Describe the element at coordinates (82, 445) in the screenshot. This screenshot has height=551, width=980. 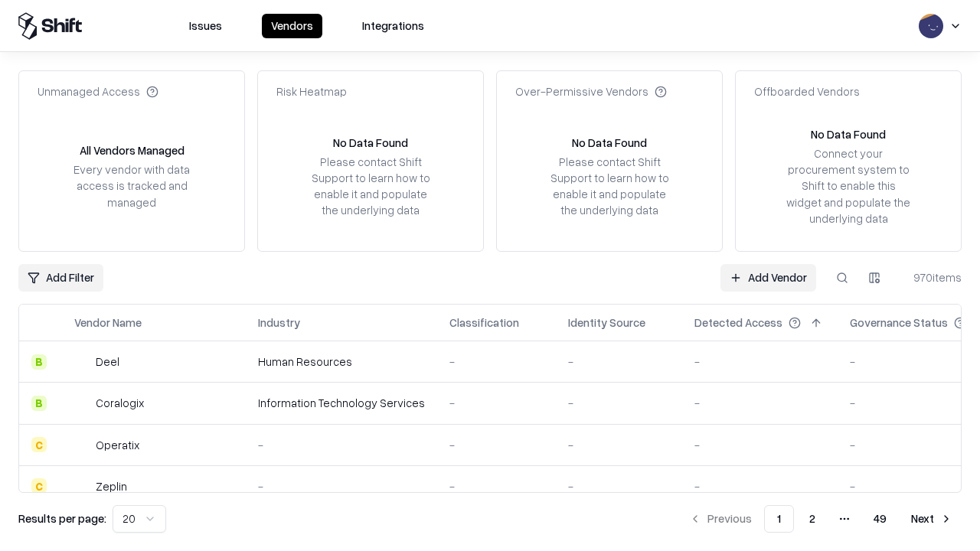
I see `img: Operatix` at that location.